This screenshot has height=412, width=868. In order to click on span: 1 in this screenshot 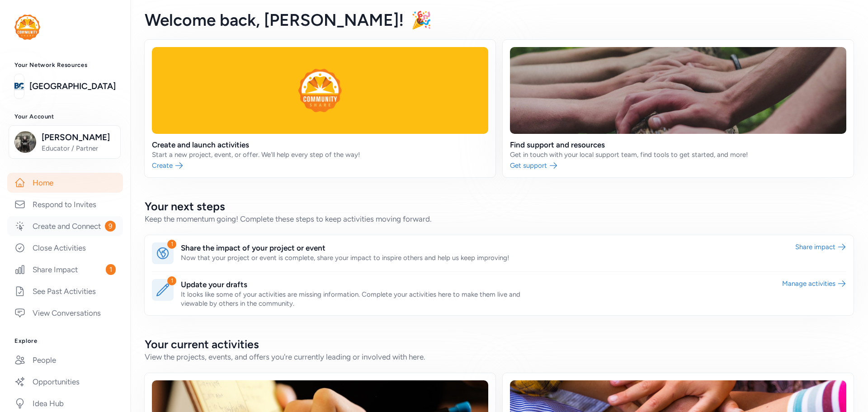, I will do `click(111, 269)`.